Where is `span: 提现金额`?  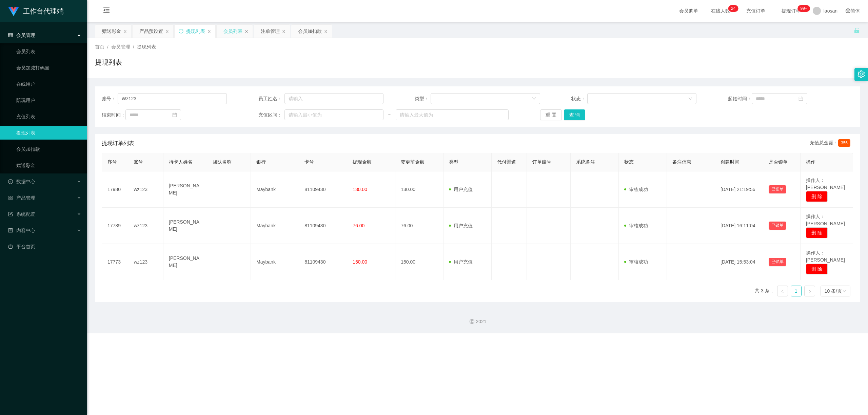 span: 提现金额 is located at coordinates (362, 162).